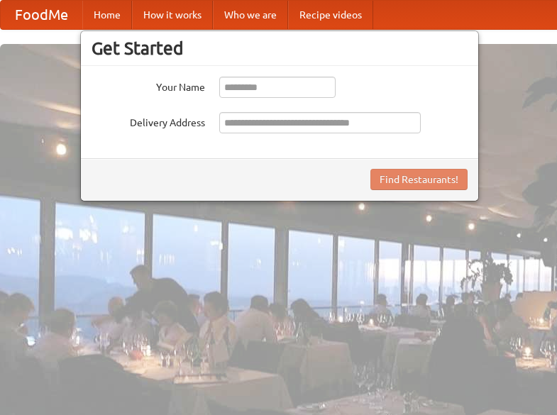 Image resolution: width=557 pixels, height=415 pixels. I want to click on a: How it works, so click(172, 15).